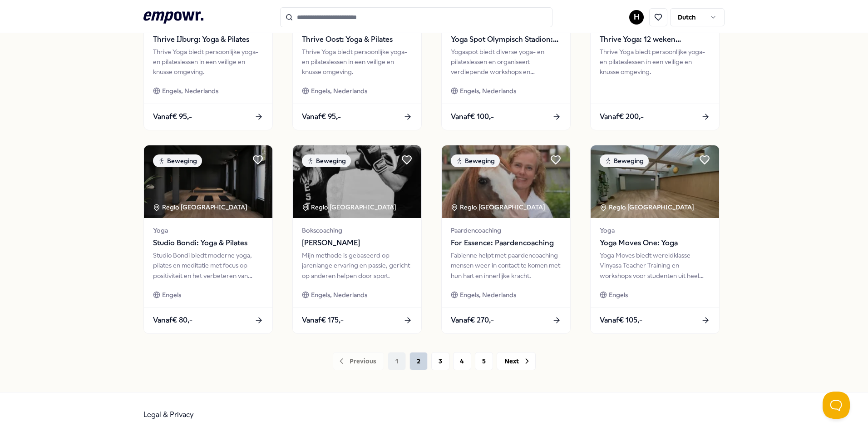  Describe the element at coordinates (357, 40) in the screenshot. I see `span: Thrive Oost: Yoga & Pilates` at that location.